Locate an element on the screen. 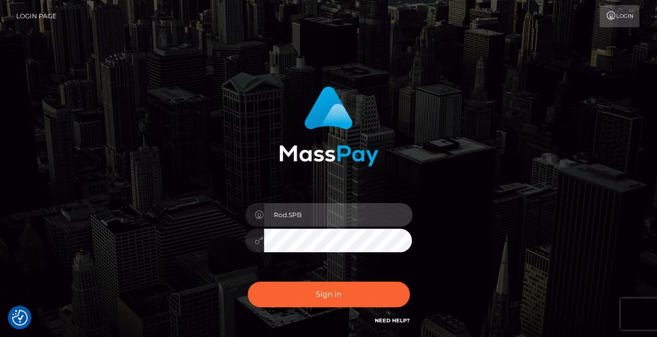  a: Need Help? is located at coordinates (392, 320).